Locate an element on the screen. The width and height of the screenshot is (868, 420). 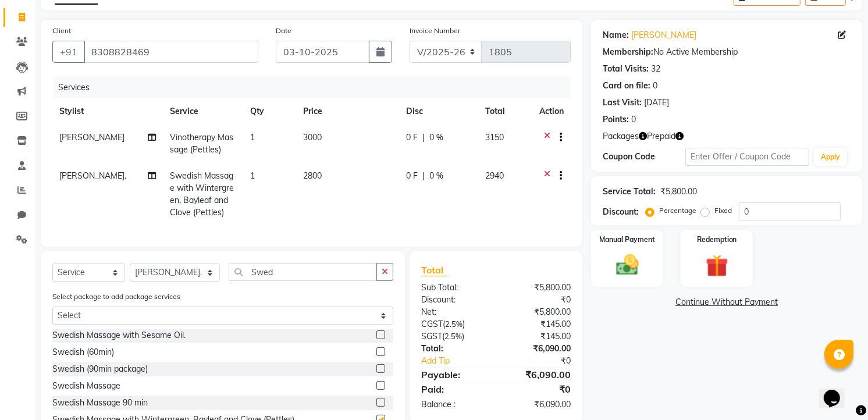
div: Swedish Massage 90 min is located at coordinates (100, 402).